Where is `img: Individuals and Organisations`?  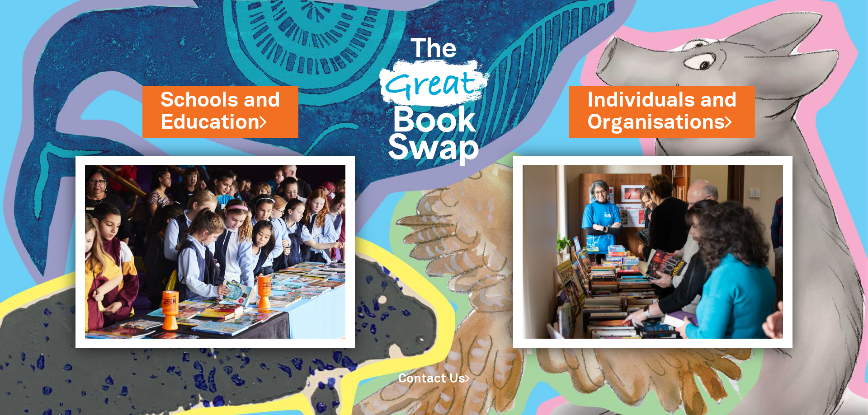 img: Individuals and Organisations is located at coordinates (652, 252).